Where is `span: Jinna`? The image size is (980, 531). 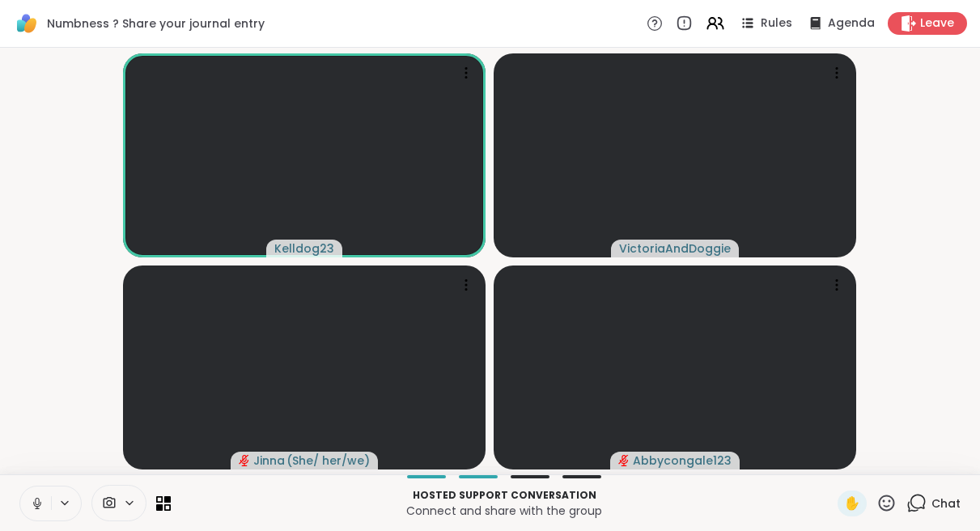 span: Jinna is located at coordinates (269, 461).